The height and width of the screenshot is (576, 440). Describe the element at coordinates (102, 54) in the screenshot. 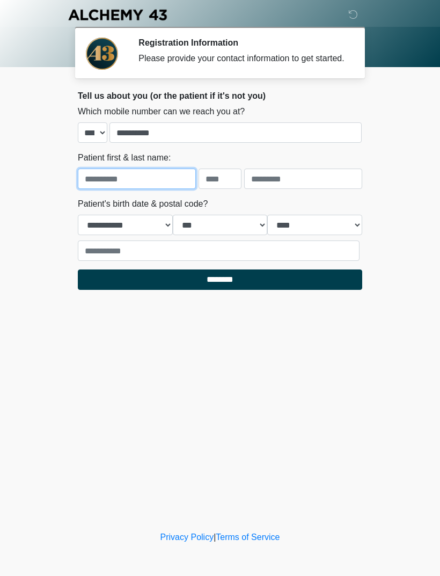

I see `img: Agent Avatar` at that location.